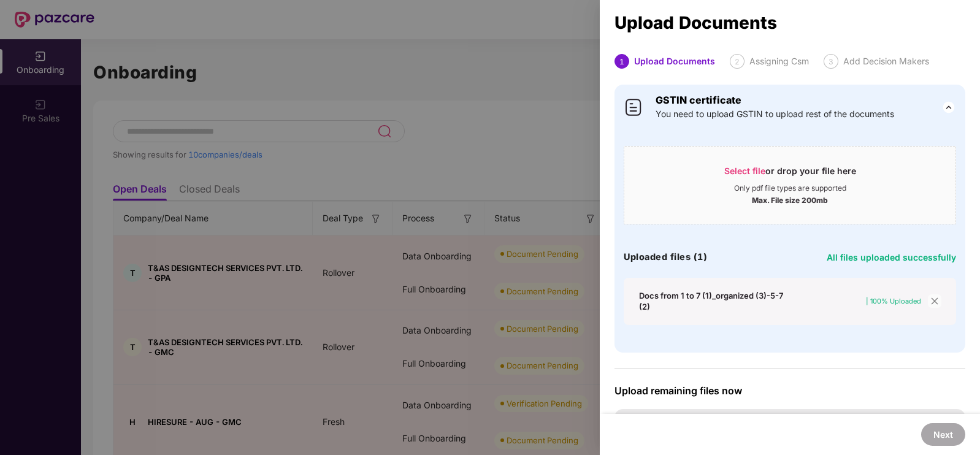 Image resolution: width=980 pixels, height=455 pixels. Describe the element at coordinates (886, 61) in the screenshot. I see `div: Add Decision Makers` at that location.